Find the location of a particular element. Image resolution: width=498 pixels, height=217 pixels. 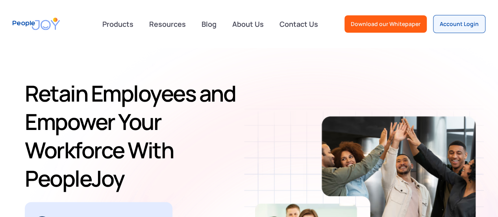

div: Account Login is located at coordinates (459, 24).